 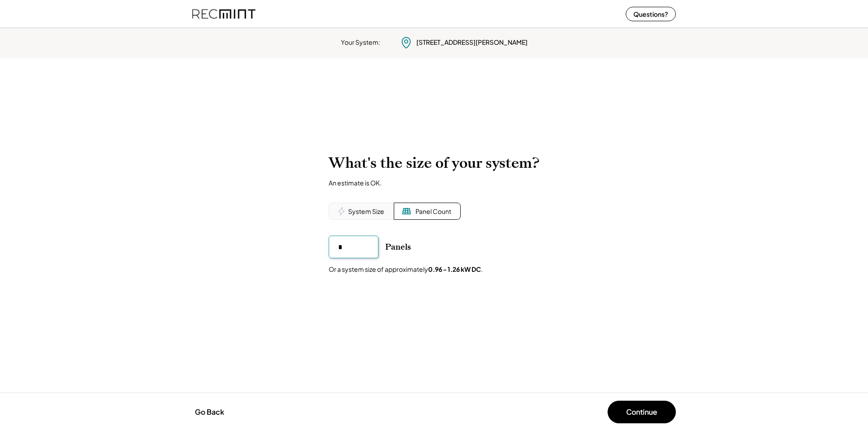 What do you see at coordinates (224, 14) in the screenshot?
I see `img: recmint-logotype%403x%20%281%29.jpeg` at bounding box center [224, 14].